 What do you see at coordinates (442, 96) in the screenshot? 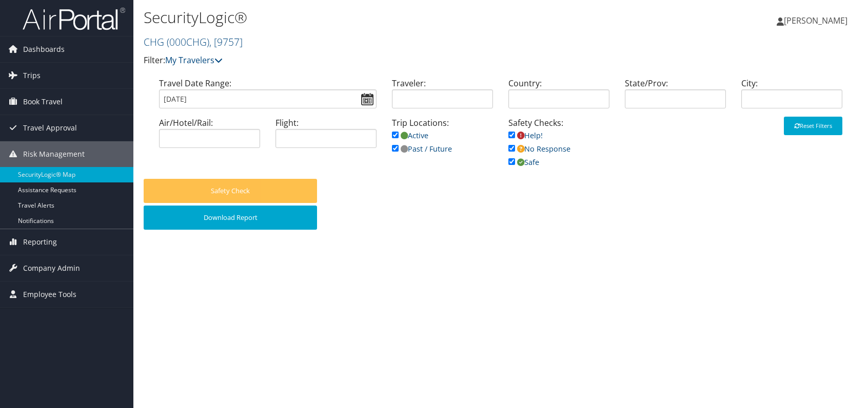
I see `div: Traveler:` at bounding box center [442, 96].